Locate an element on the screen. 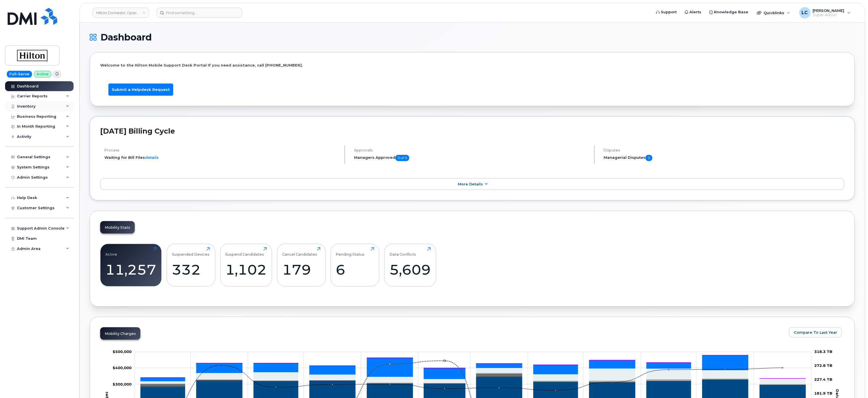 This screenshot has height=398, width=868. a: details is located at coordinates (152, 157).